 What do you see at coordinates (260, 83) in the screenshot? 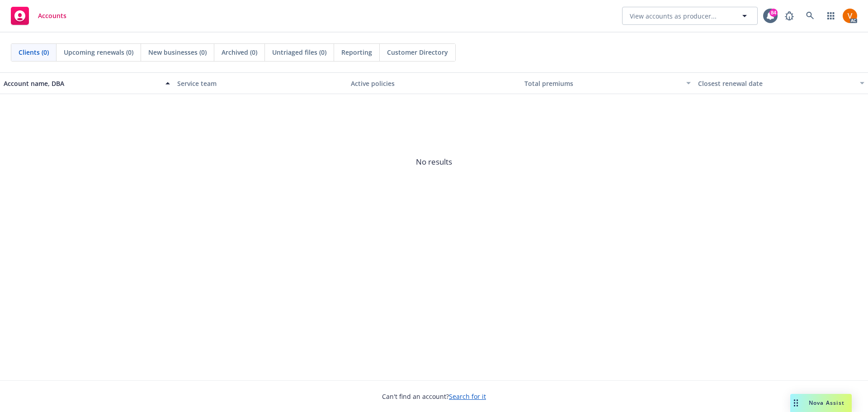
I see `button: Service team` at bounding box center [260, 83].